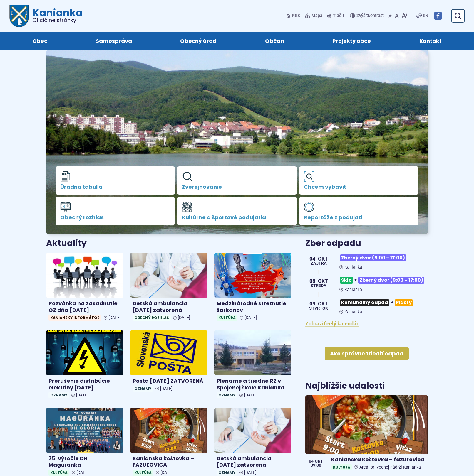 Image resolution: width=474 pixels, height=476 pixels. I want to click on a: Logo Kanianka, prejsť na domovskú stránku., so click(46, 16).